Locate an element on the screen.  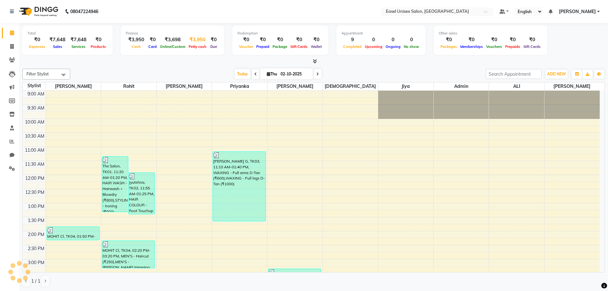
span: Prepaids is located at coordinates (513, 47).